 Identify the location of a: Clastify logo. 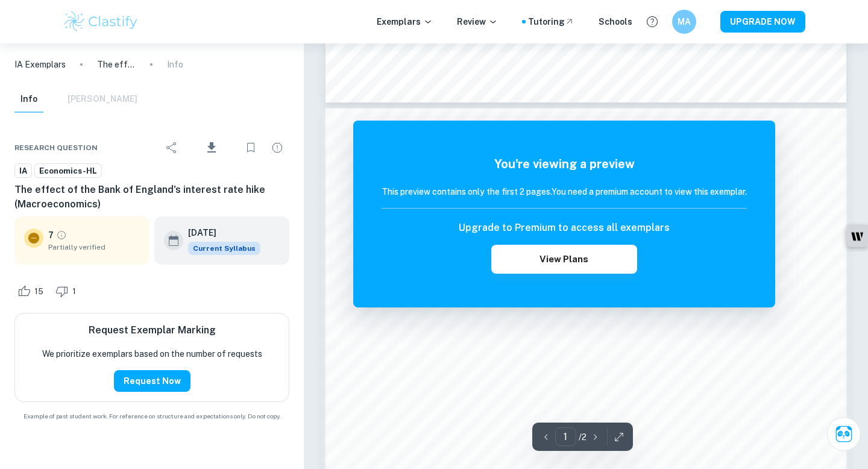
(101, 22).